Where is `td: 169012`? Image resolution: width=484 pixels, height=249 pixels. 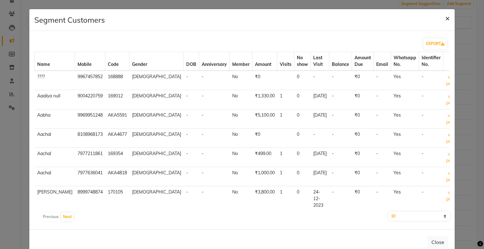
td: 169012 is located at coordinates (117, 100).